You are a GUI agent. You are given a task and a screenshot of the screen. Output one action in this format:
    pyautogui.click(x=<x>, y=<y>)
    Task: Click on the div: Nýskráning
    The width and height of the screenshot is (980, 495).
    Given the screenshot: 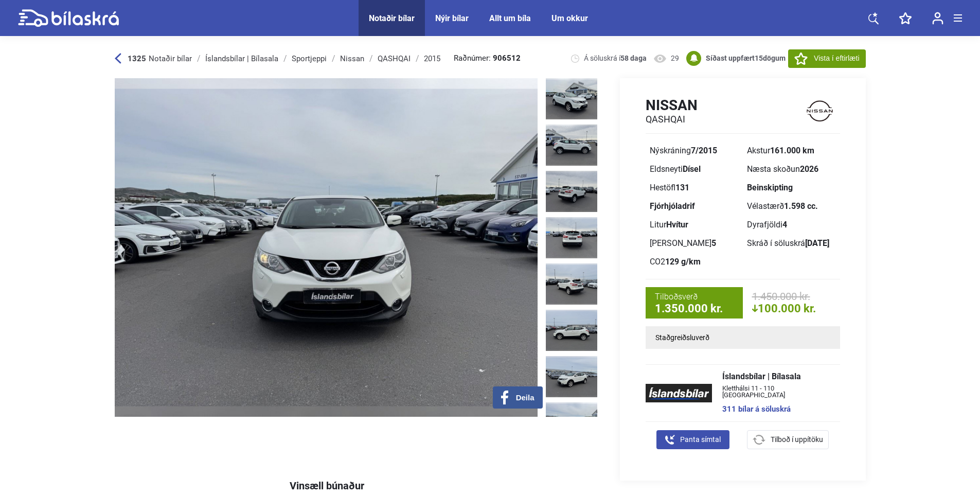 What is the action you would take?
    pyautogui.click(x=694, y=151)
    